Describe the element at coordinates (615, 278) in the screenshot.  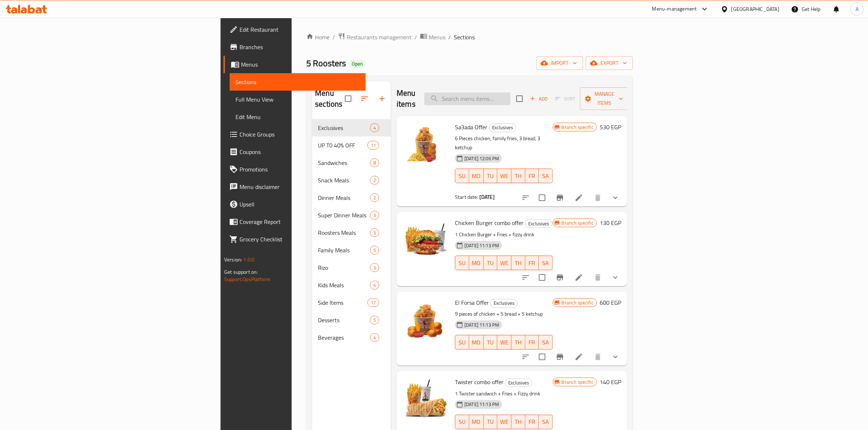
I see `svg: Show Choices` at that location.